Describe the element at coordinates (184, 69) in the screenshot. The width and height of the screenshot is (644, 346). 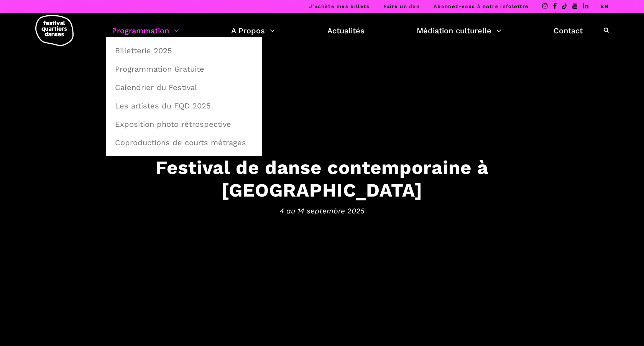
I see `a: Programmation Gratuite` at that location.